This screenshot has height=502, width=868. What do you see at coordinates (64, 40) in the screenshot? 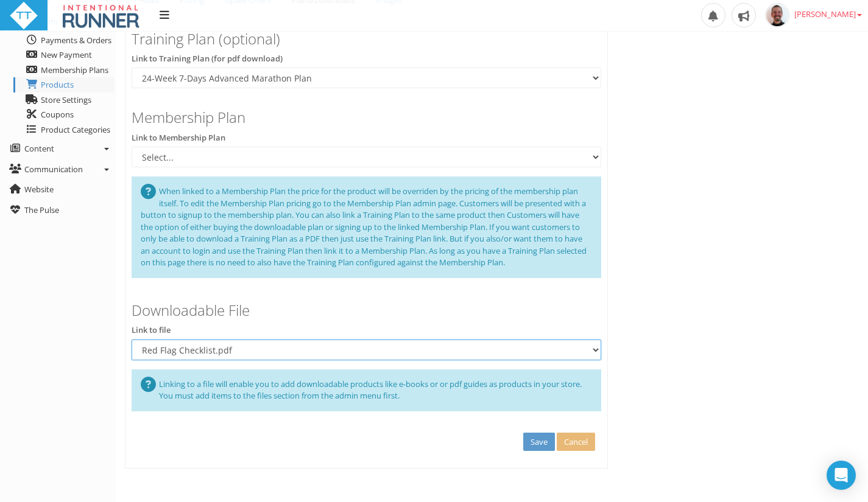
I see `a: Payments & Orders` at bounding box center [64, 40].